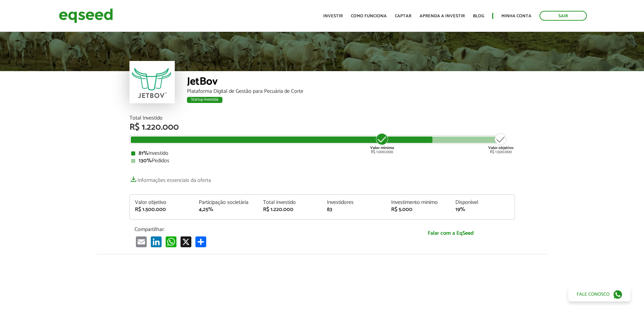  I want to click on div: Startup investida, so click(204, 100).